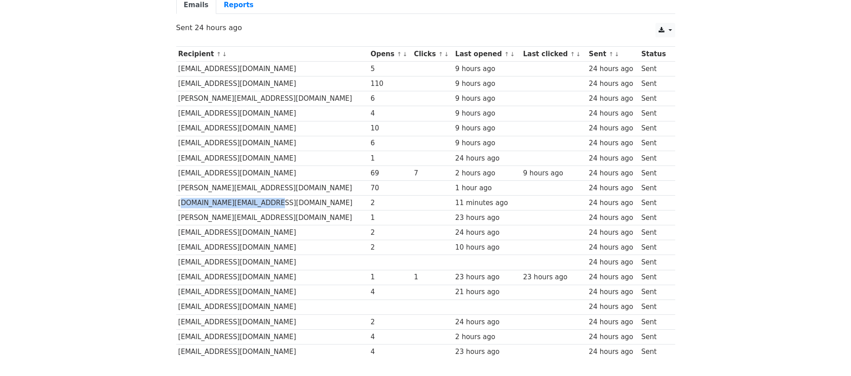  Describe the element at coordinates (390, 69) in the screenshot. I see `div: 5` at that location.